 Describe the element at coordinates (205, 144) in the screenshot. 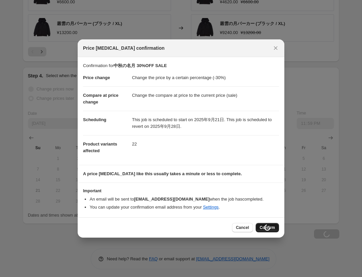

I see `dd: 22` at that location.